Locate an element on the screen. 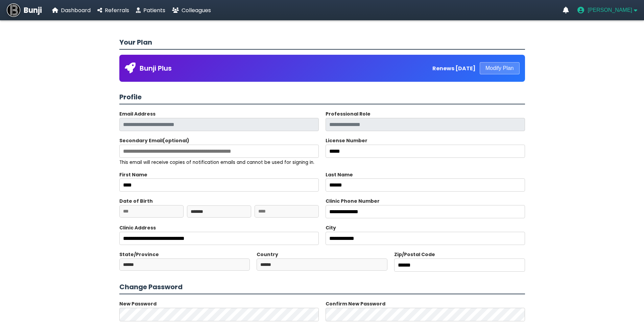  img: Bunji Dental Referral Management is located at coordinates (13, 10).